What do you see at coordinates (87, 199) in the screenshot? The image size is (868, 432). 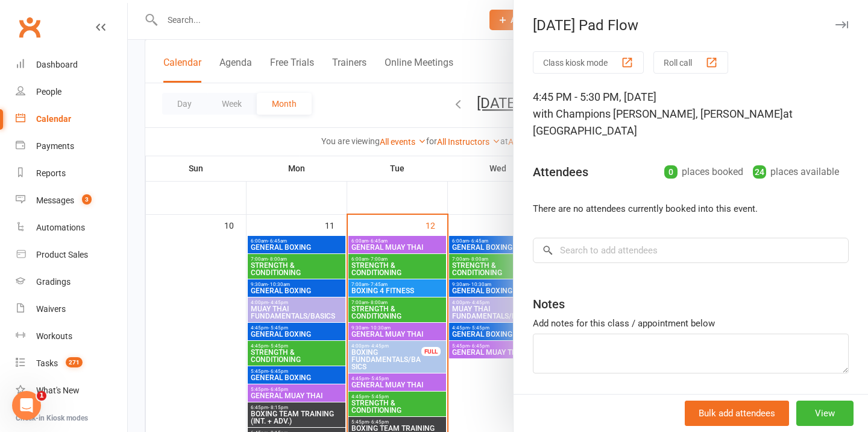 I see `span: 3` at bounding box center [87, 199].